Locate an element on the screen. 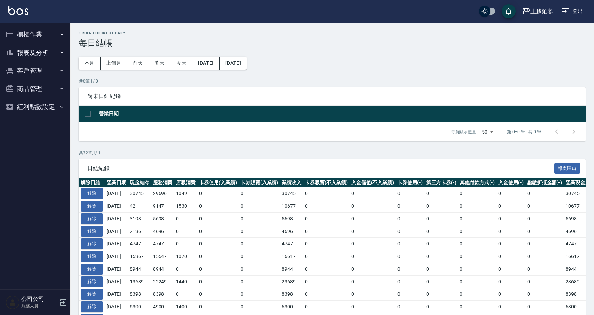  td: 4747 is located at coordinates (140, 244).